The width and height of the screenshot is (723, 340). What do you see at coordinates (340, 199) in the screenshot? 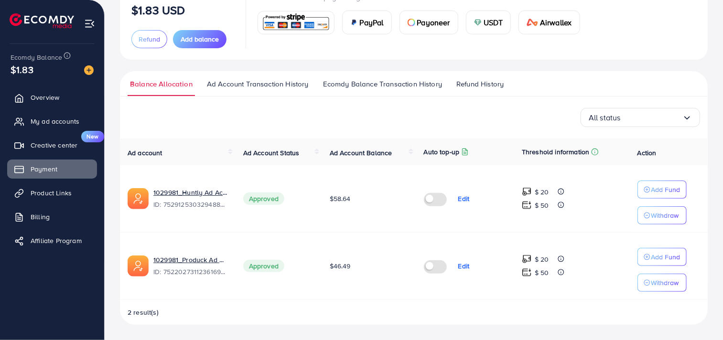
I see `span: $58.64` at bounding box center [340, 199].